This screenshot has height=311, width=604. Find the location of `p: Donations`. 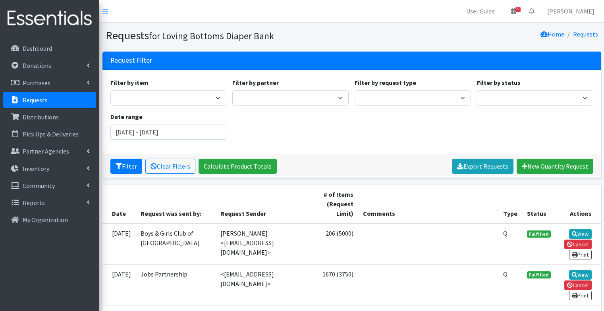

p: Donations is located at coordinates (37, 66).